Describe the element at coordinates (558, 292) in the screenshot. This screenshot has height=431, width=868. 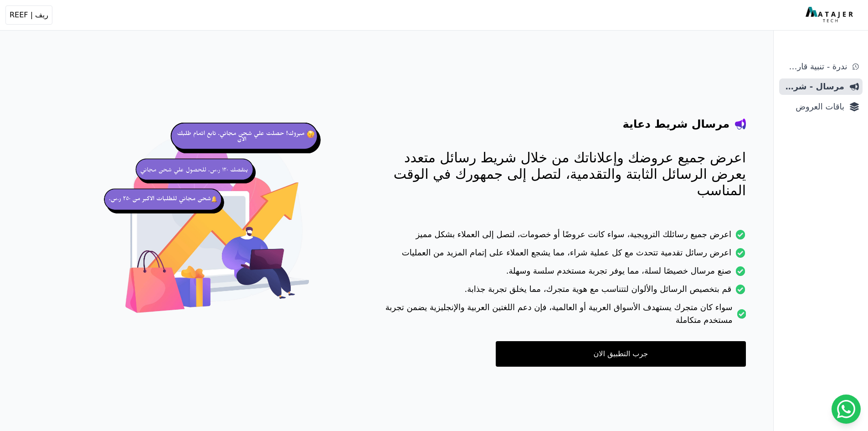
I see `li: قم بتخصيص الرسائل والألوان لتتناسب مع هوية متجرك، مما يخلق تجربة جذابة.` at that location.